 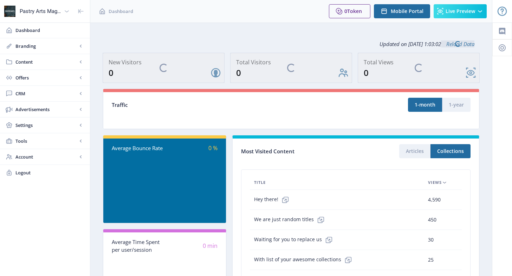 I want to click on span: Live Preview, so click(x=460, y=11).